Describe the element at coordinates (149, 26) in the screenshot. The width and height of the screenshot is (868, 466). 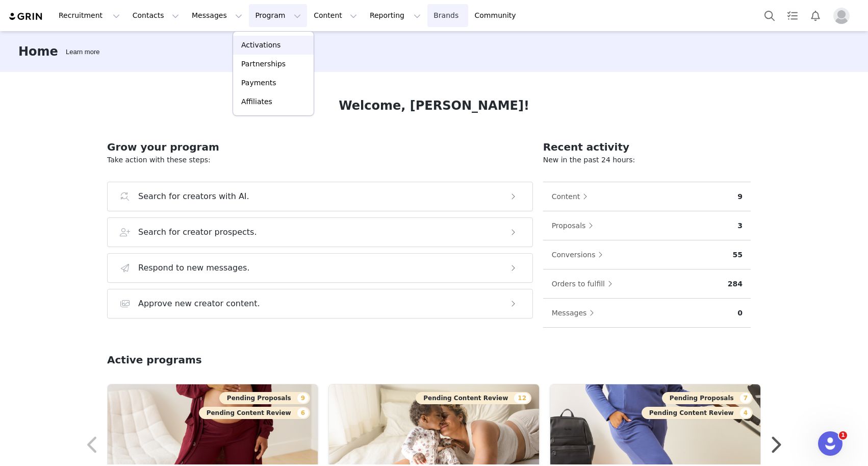
I see `img: Profile image for Darlene` at that location.